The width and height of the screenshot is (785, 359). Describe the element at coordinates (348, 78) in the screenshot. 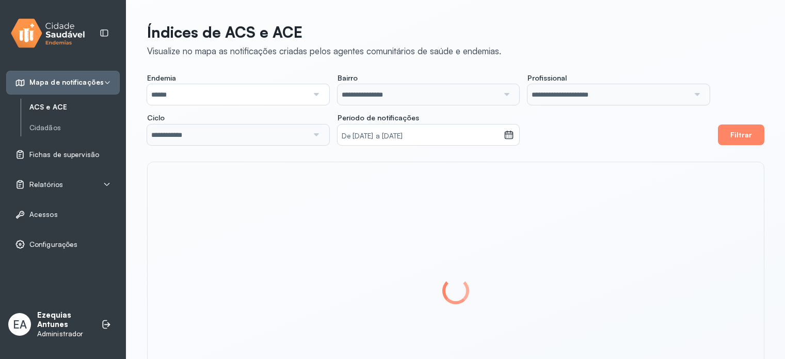

I see `span: Bairro` at that location.